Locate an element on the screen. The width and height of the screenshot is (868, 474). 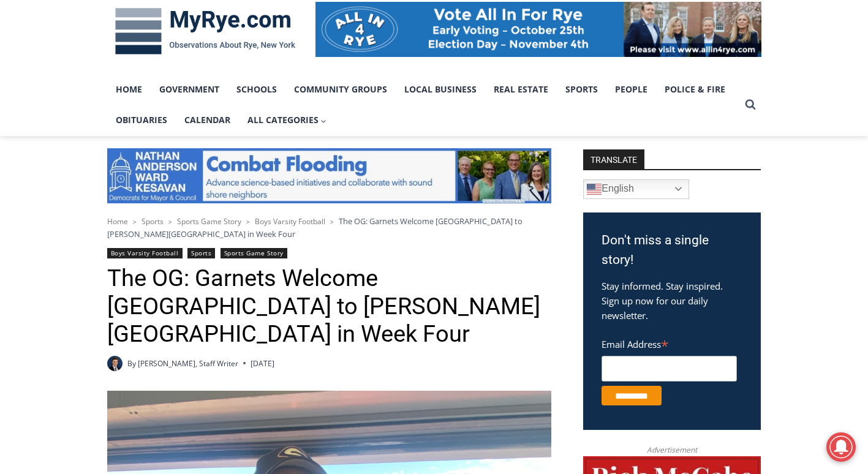
a: English is located at coordinates (636, 189).